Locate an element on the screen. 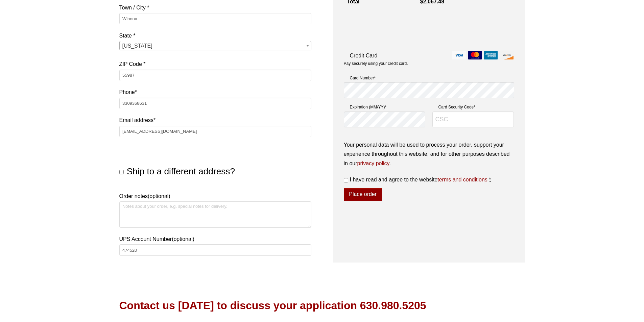 This screenshot has width=644, height=322. button: Place order is located at coordinates (363, 195).